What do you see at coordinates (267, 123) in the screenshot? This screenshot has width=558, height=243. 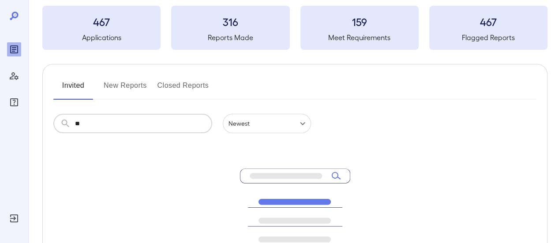 I see `div: Newest` at bounding box center [267, 123].